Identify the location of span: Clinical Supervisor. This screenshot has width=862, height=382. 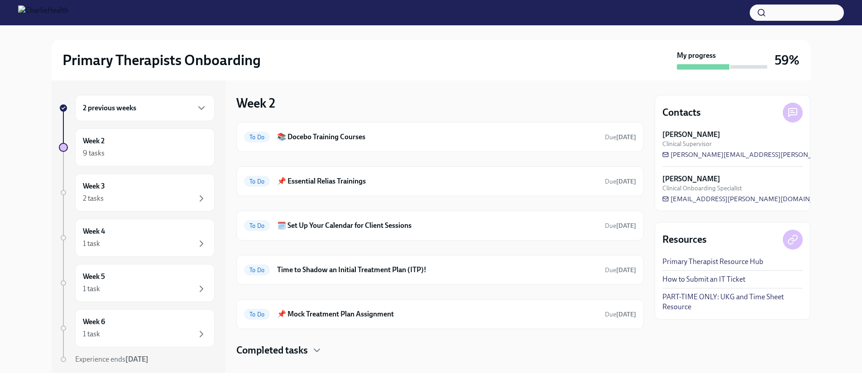
(686, 144).